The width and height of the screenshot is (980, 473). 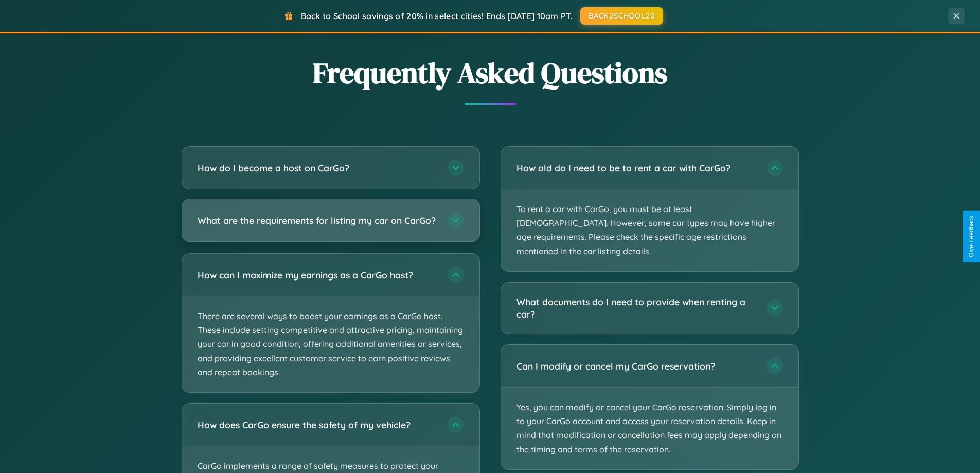 What do you see at coordinates (490, 73) in the screenshot?
I see `h2: Frequently Asked Questions` at bounding box center [490, 73].